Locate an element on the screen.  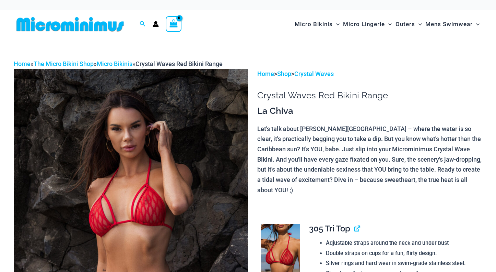
a: Micro LingerieMenu ToggleMenu Toggle is located at coordinates (368, 24).